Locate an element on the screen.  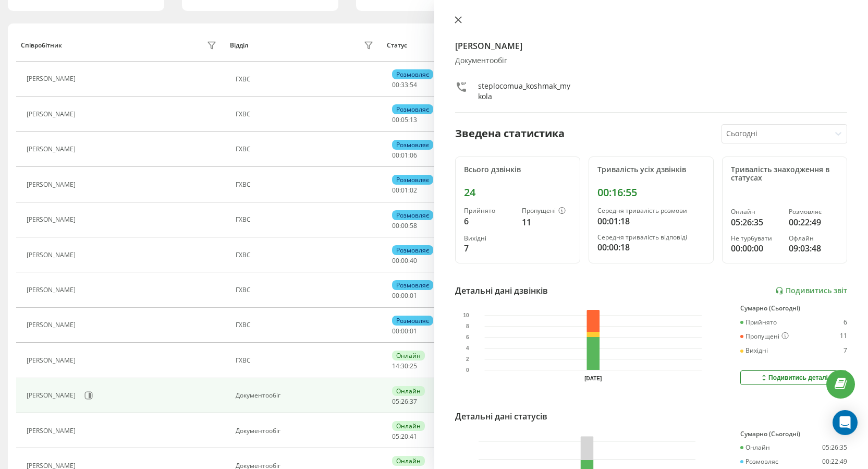
span: 02 is located at coordinates (413, 190).